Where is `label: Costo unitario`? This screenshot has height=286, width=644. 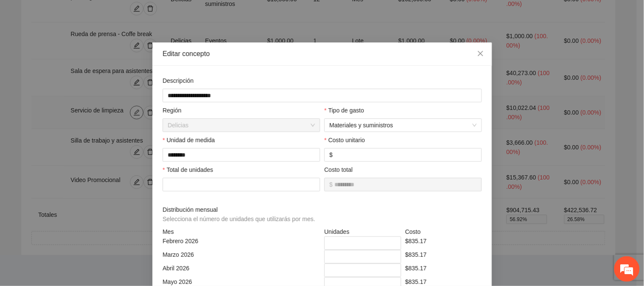 label: Costo unitario is located at coordinates (345, 140).